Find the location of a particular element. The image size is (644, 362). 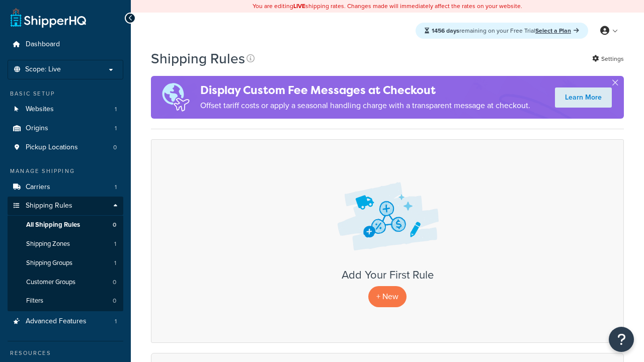

img: duties-banner-06bc72dcb5fe05cb3f9472aba00be2ae8eb53ab6f0d8bb03d382ba314ac3c341.png is located at coordinates (175, 97).